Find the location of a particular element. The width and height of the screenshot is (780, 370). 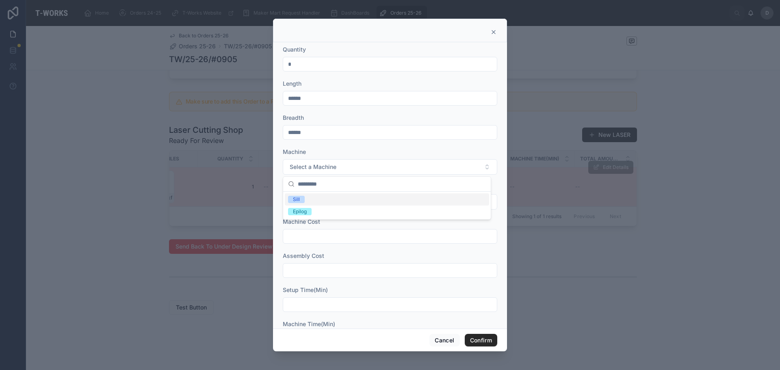

span: Assembly Cost is located at coordinates (303, 256).